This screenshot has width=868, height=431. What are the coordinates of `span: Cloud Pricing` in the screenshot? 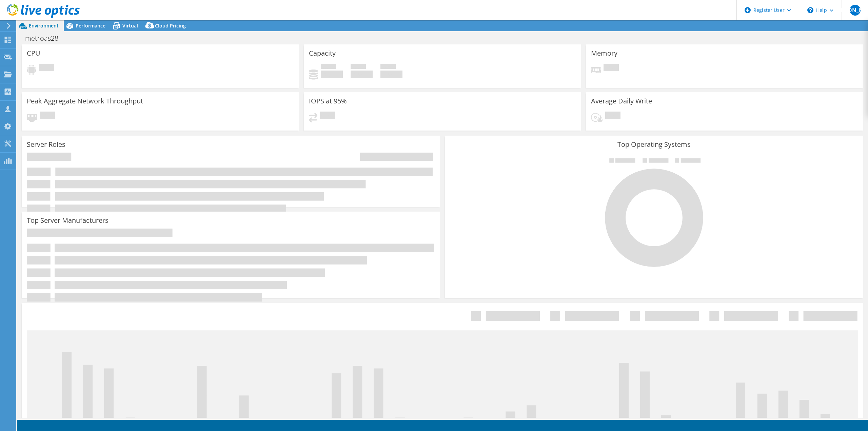 It's located at (170, 25).